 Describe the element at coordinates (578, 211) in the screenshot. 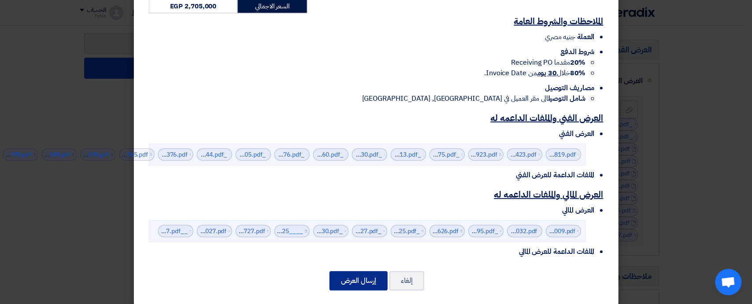

I see `span: العرض المالي` at that location.